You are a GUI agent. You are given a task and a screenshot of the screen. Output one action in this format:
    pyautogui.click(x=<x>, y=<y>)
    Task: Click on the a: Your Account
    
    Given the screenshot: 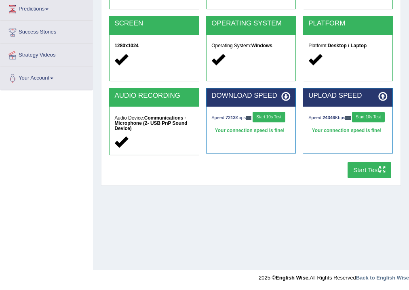 What is the action you would take?
    pyautogui.click(x=46, y=77)
    